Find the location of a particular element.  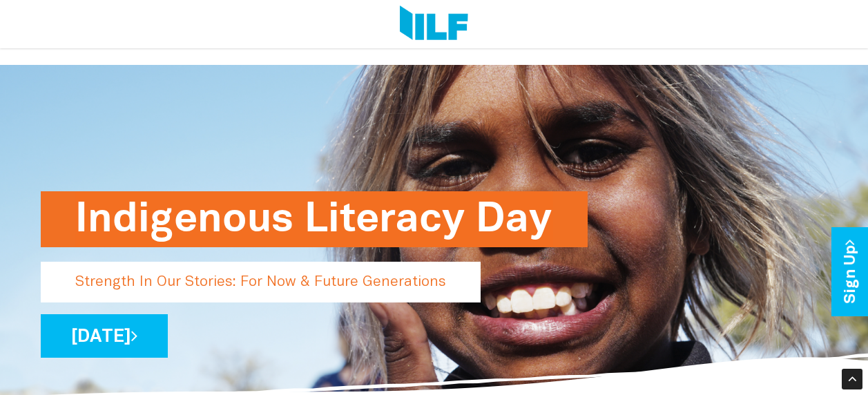

div: Scroll Back to Top is located at coordinates (852, 379).